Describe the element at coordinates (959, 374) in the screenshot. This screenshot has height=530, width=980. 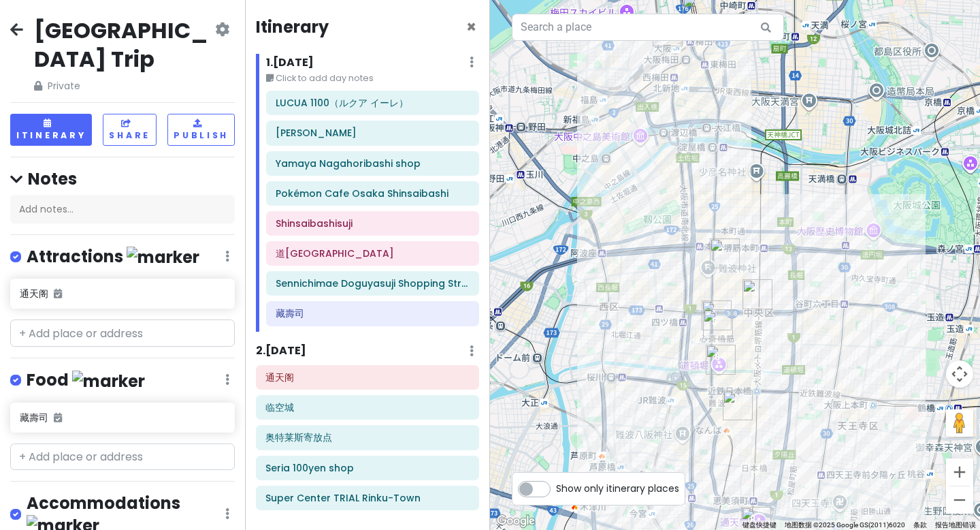
I see `button: 地图镜头控件` at that location.